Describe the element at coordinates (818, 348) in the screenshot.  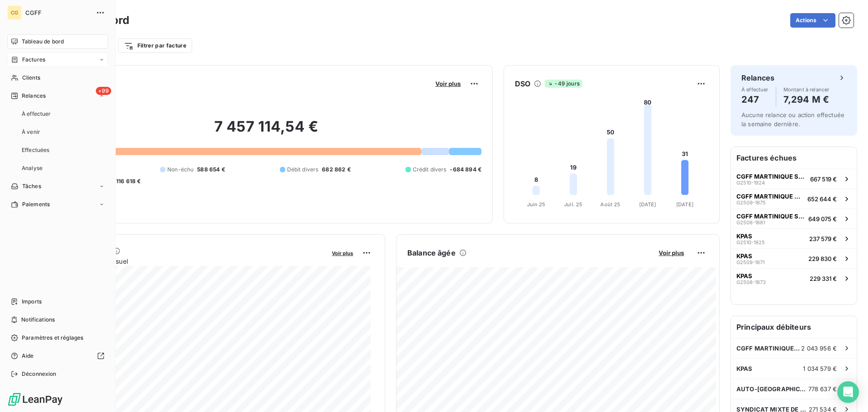
I see `span: 2 043 956 €` at that location.